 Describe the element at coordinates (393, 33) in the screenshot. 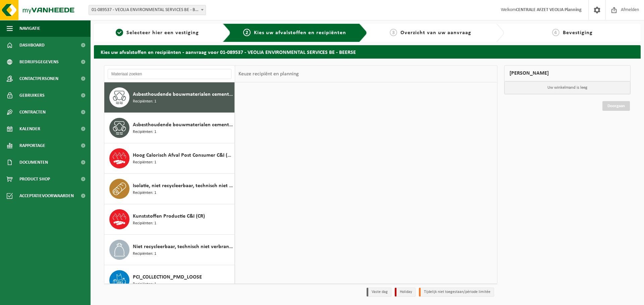

I see `span: 3` at that location.